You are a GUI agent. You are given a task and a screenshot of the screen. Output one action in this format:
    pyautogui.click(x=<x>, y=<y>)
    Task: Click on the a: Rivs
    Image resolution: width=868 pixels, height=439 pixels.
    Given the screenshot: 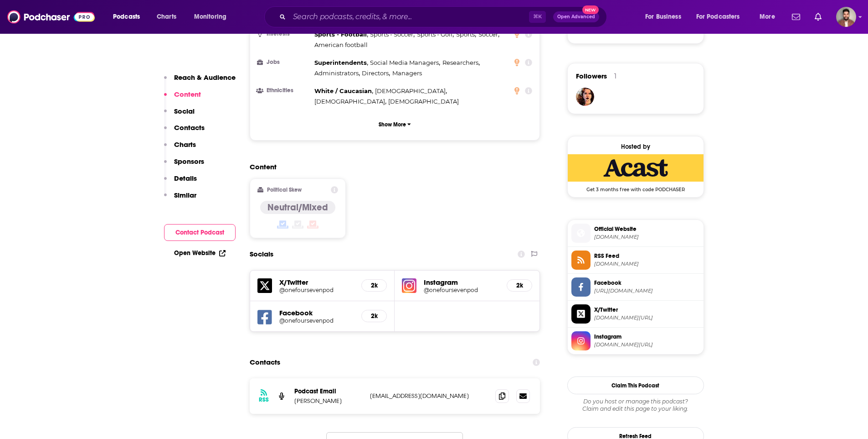 What is the action you would take?
    pyautogui.click(x=585, y=97)
    